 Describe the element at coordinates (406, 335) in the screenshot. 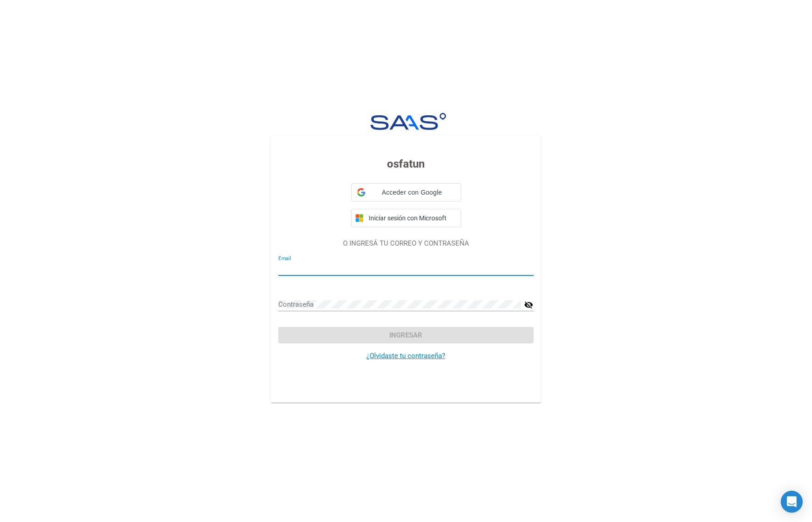

I see `span: Ingresar` at that location.